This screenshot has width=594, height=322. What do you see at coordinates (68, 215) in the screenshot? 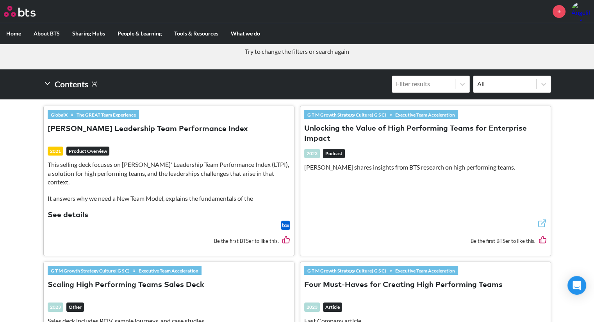
I see `button: See details` at bounding box center [68, 215].